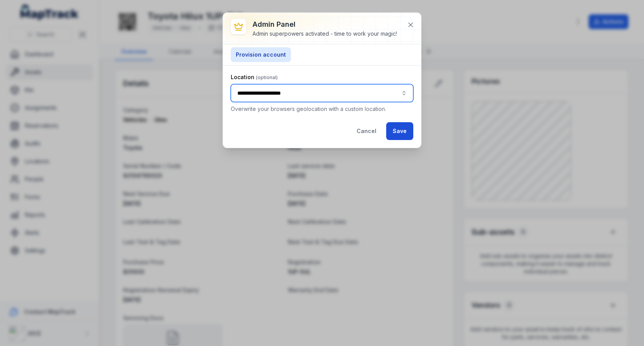  What do you see at coordinates (367, 131) in the screenshot?
I see `button: Cancel` at bounding box center [367, 131].